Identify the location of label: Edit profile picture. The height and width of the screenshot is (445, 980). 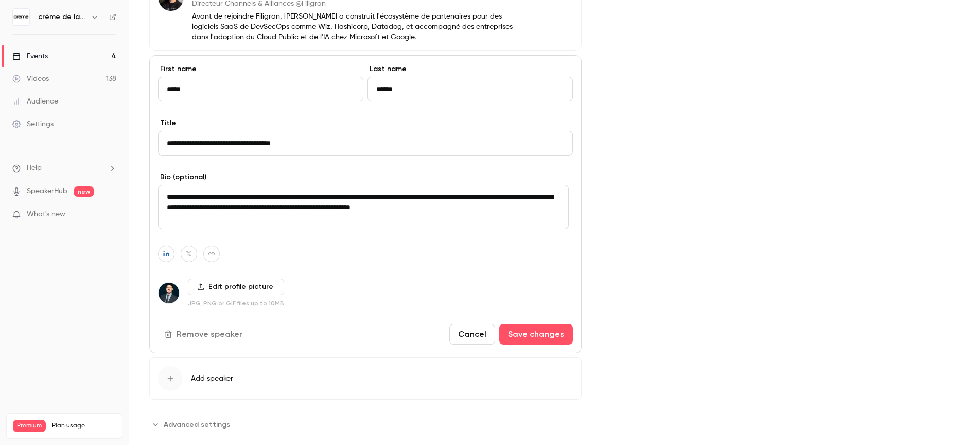
(235, 287).